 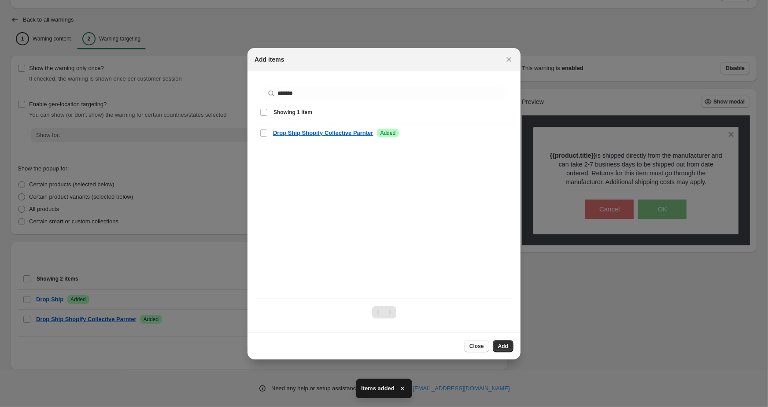 I want to click on p: Drop Ship Shopify Collective Parnter, so click(x=323, y=133).